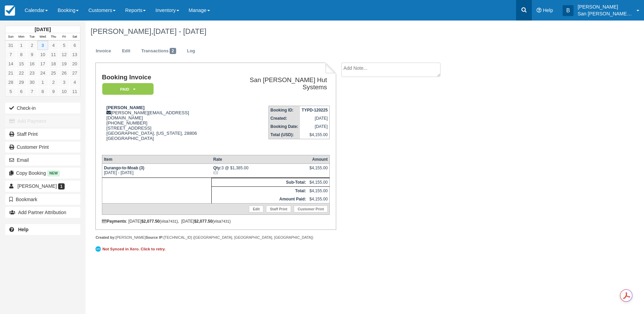  I want to click on strong: Created by:, so click(105, 237).